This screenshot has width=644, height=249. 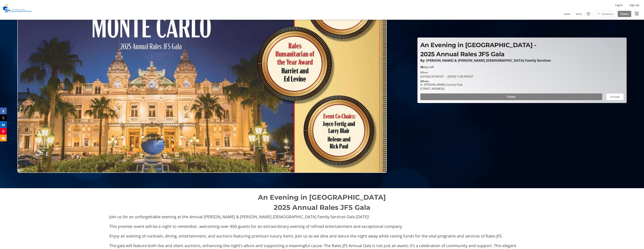 What do you see at coordinates (256, 226) in the screenshot?
I see `span: This premier event will be a night to remember, welcoming over 400 guests for an extraordinary ev...` at bounding box center [256, 226].